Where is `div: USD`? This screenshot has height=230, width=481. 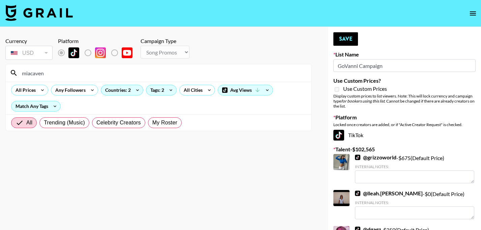 div: USD is located at coordinates (29, 53).